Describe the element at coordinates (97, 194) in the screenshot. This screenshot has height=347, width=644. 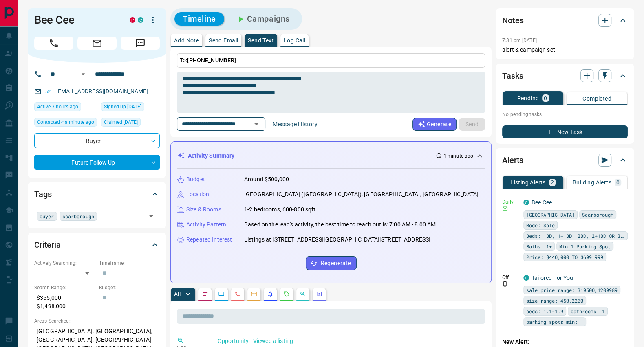
I see `div: Tags` at that location.